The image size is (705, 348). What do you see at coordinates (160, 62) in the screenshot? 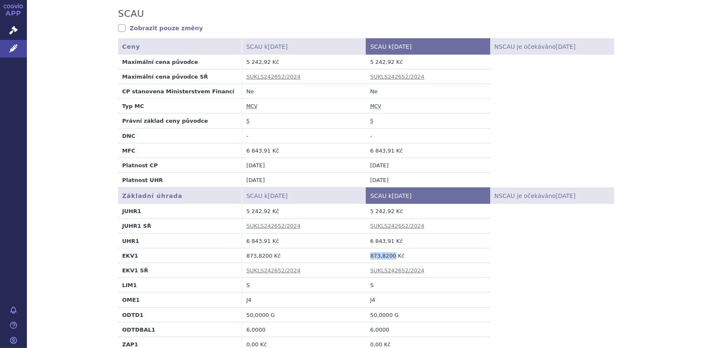
I see `strong: Maximální cena původce` at bounding box center [160, 62].